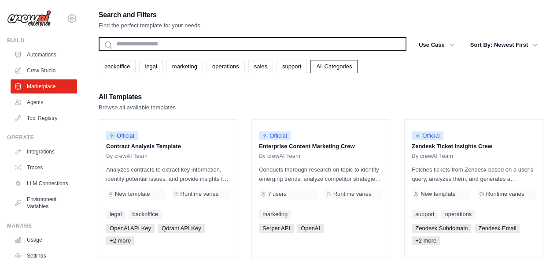  What do you see at coordinates (497, 228) in the screenshot?
I see `span: Zendesk Email` at bounding box center [497, 228].